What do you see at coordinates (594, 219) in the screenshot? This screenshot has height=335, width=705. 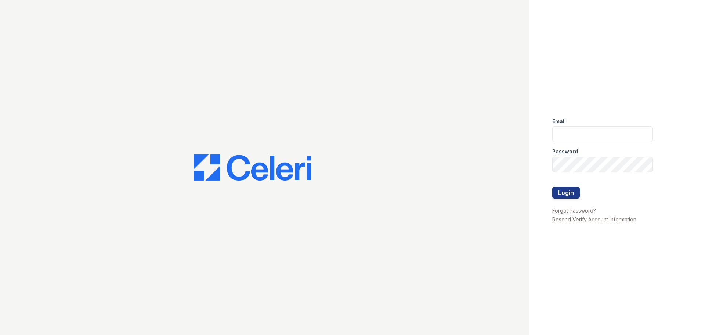 I see `a: Resend Verify Account Information` at bounding box center [594, 219].